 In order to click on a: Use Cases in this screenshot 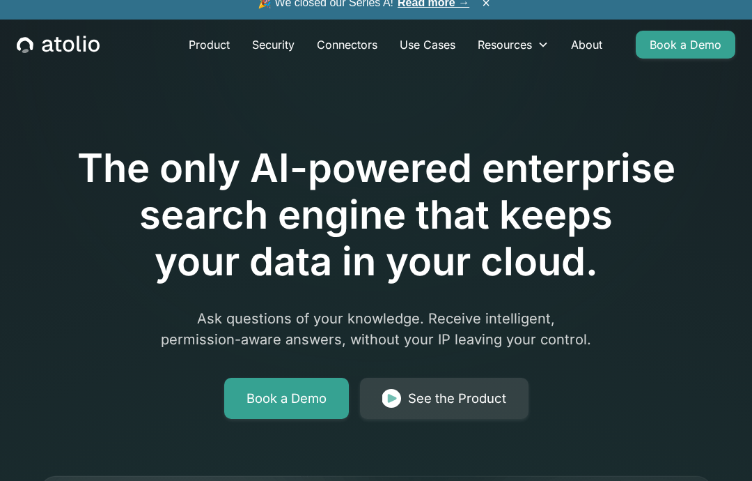, I will do `click(428, 45)`.